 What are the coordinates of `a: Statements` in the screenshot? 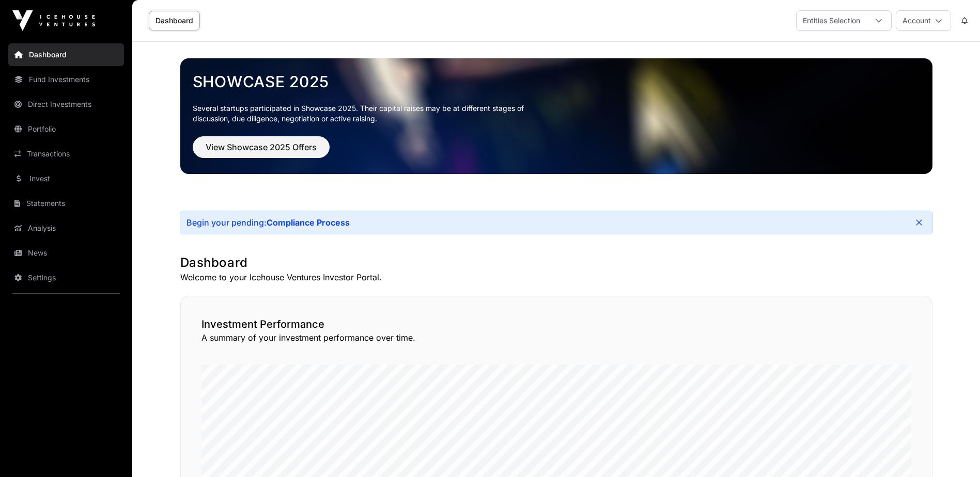 It's located at (66, 203).